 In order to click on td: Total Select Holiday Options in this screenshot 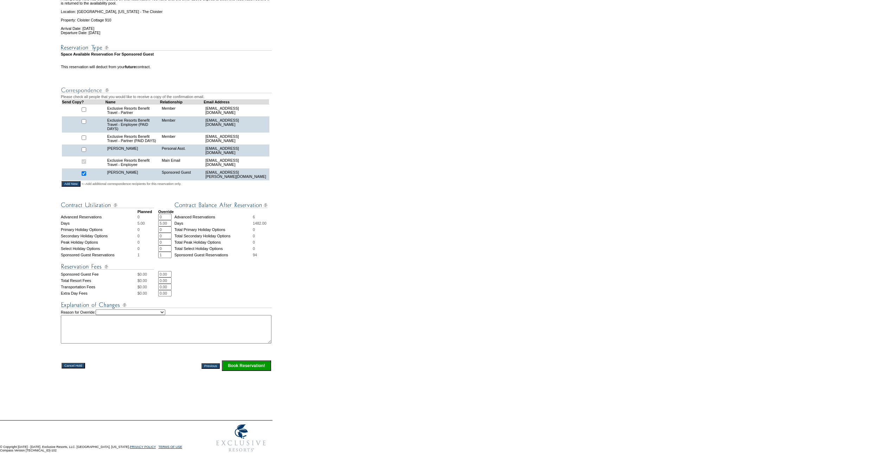, I will do `click(213, 249)`.